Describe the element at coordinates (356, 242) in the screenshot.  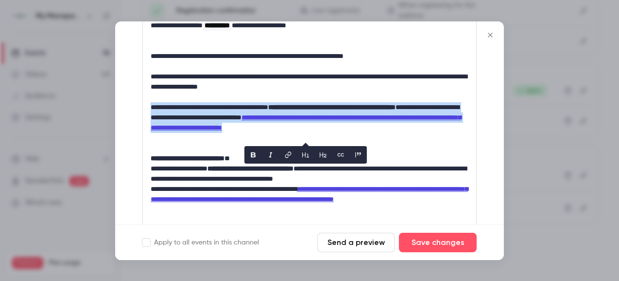
I see `button: Send a preview` at that location.